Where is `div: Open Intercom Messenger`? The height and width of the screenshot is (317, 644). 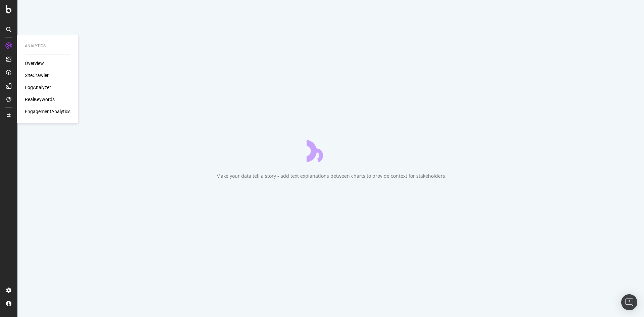
div: Open Intercom Messenger is located at coordinates (629, 302).